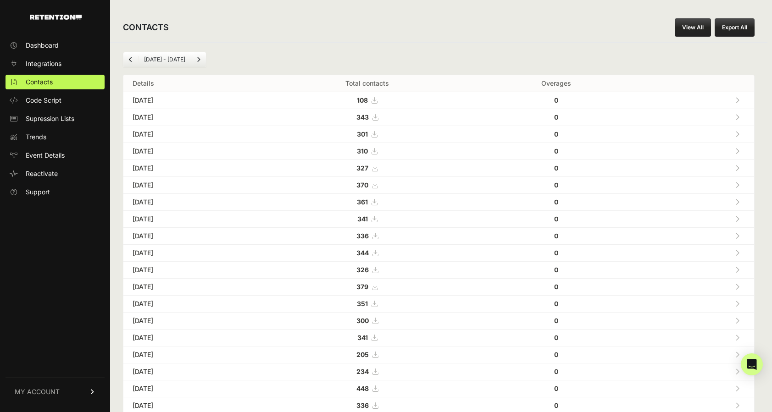 Image resolution: width=772 pixels, height=412 pixels. What do you see at coordinates (362, 287) in the screenshot?
I see `strong: 379` at bounding box center [362, 287].